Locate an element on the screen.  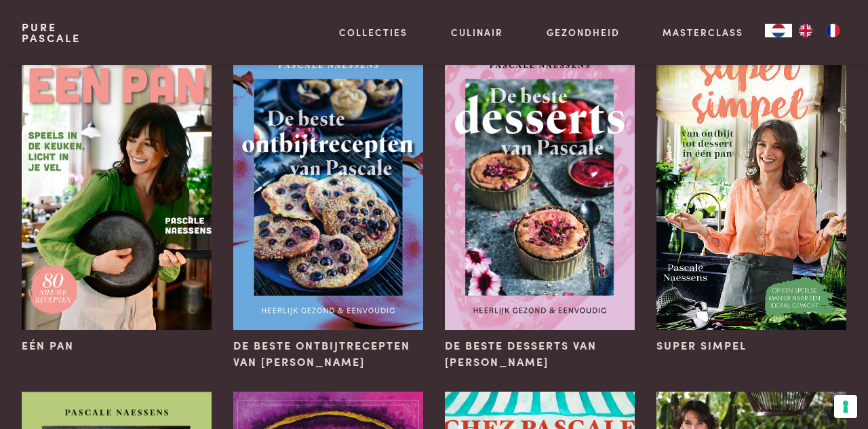
span: Super Simpel is located at coordinates (701, 345).